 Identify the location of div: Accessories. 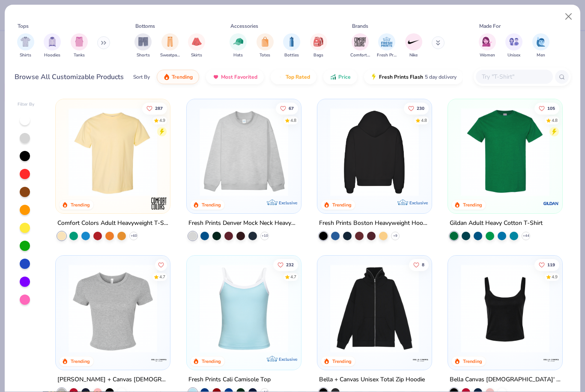
(244, 26).